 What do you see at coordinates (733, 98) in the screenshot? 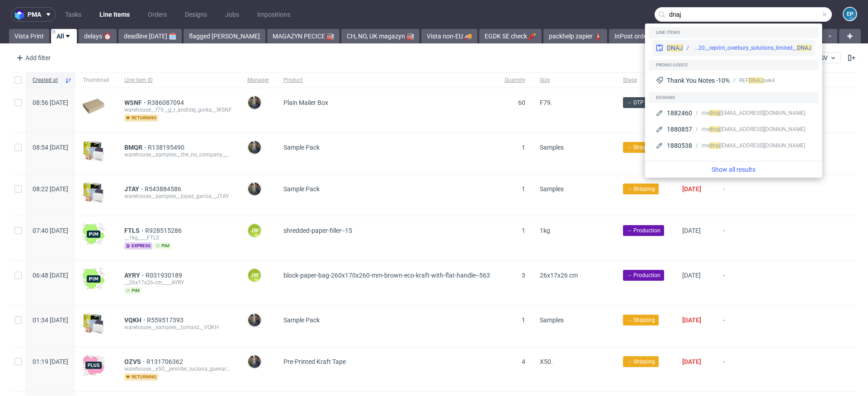
I see `div: Designs` at bounding box center [733, 98].